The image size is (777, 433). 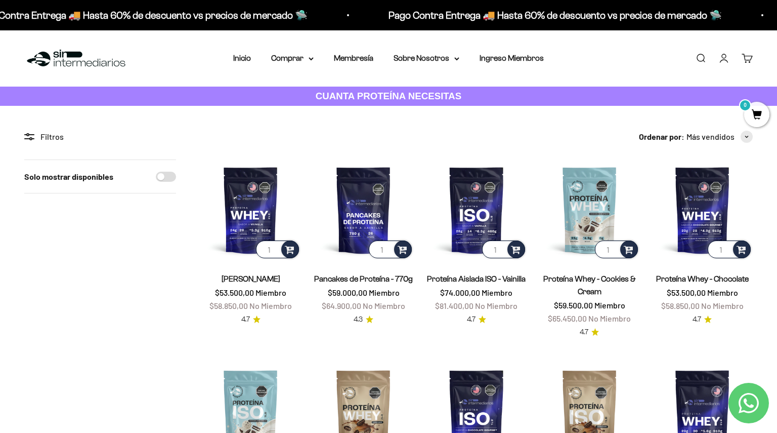 What do you see at coordinates (242, 58) in the screenshot?
I see `a: Inicio` at bounding box center [242, 58].